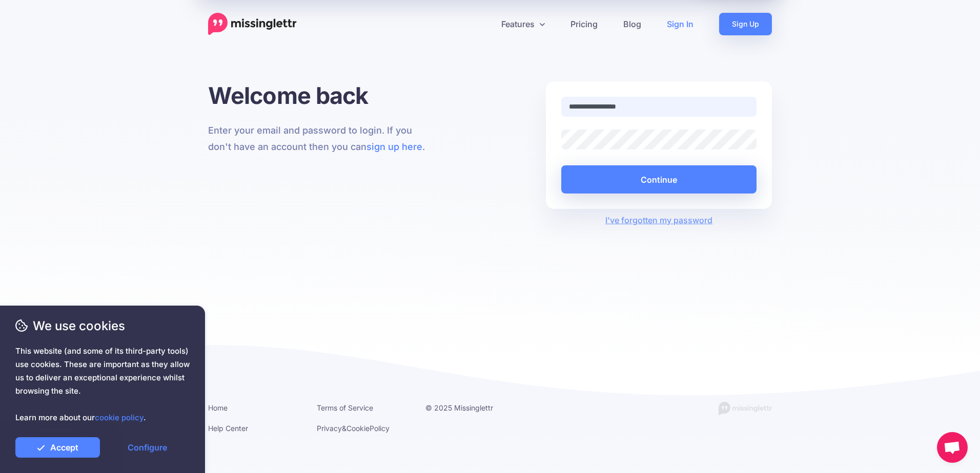 The image size is (980, 473). Describe the element at coordinates (102, 384) in the screenshot. I see `span: This website (and some of its third-party tools) use cookies. These are important as they allow u...` at that location.